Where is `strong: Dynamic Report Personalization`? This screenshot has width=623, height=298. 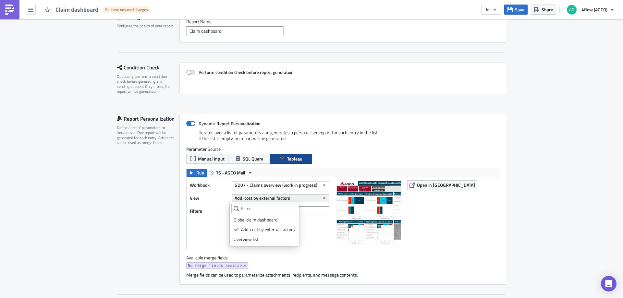 strong: Dynamic Report Personalization is located at coordinates (229, 123).